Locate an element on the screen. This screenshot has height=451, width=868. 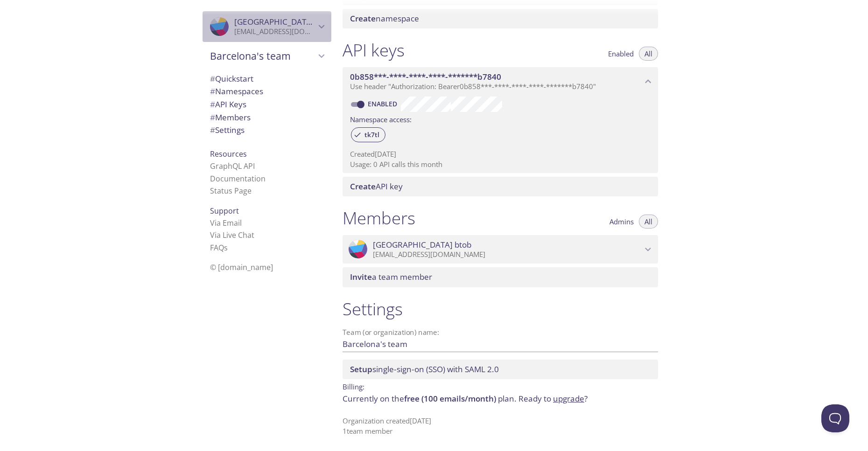
span: Setup is located at coordinates (361, 369).